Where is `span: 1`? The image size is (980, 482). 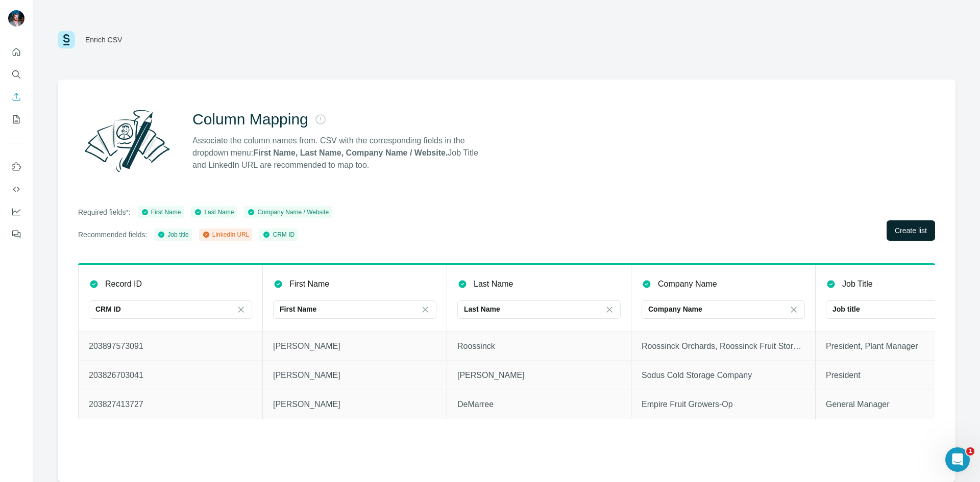 span: 1 is located at coordinates (971, 452).